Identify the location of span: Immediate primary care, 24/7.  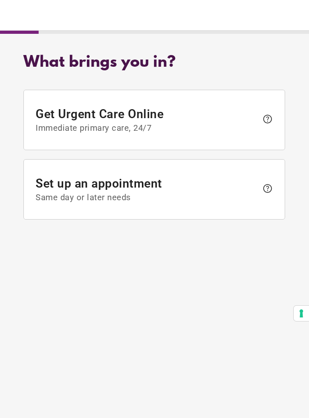
(147, 128).